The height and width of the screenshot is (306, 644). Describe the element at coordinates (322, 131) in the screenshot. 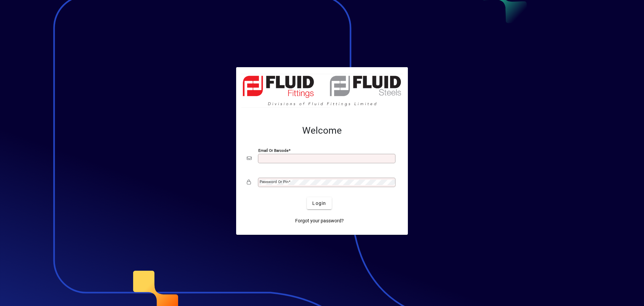

I see `h2: Welcome` at that location.